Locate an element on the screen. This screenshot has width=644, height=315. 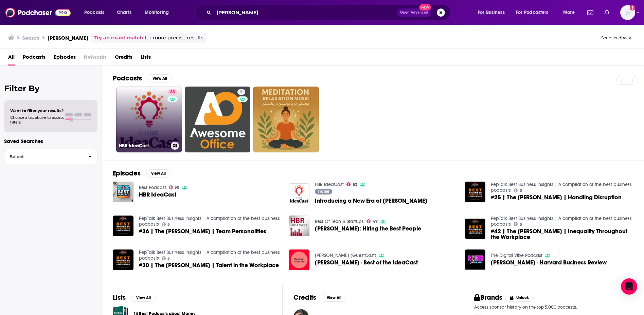
a: Lists is located at coordinates (146, 58).